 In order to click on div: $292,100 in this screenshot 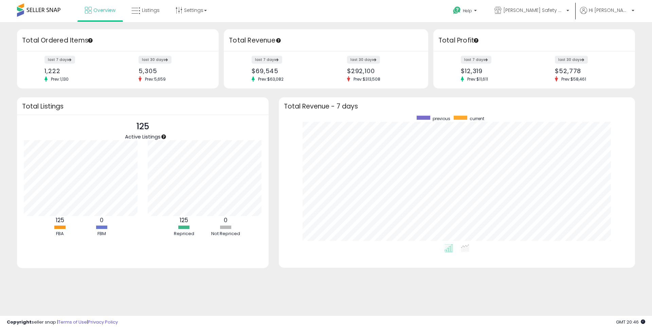, I will do `click(382, 71)`.